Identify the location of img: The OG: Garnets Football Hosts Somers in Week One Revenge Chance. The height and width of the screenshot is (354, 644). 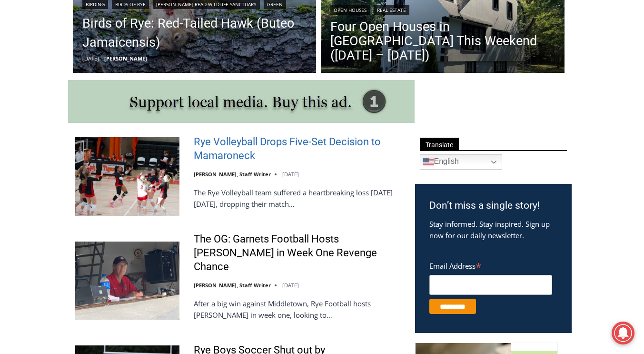
(127, 280).